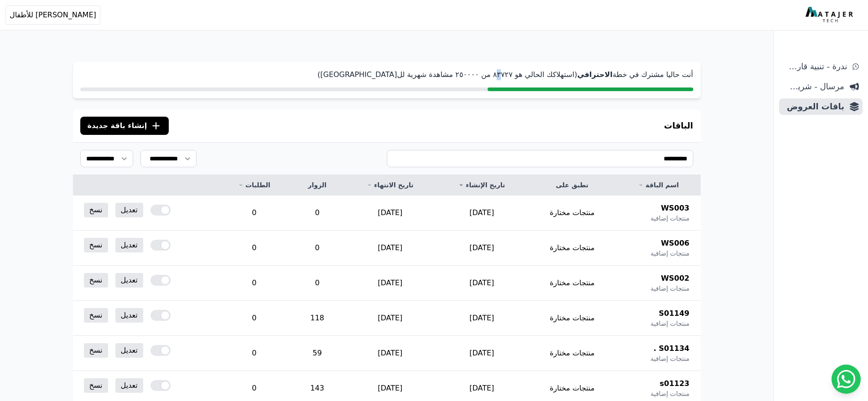 This screenshot has width=868, height=401. What do you see at coordinates (658, 185) in the screenshot?
I see `a: اسم الباقة` at bounding box center [658, 185].